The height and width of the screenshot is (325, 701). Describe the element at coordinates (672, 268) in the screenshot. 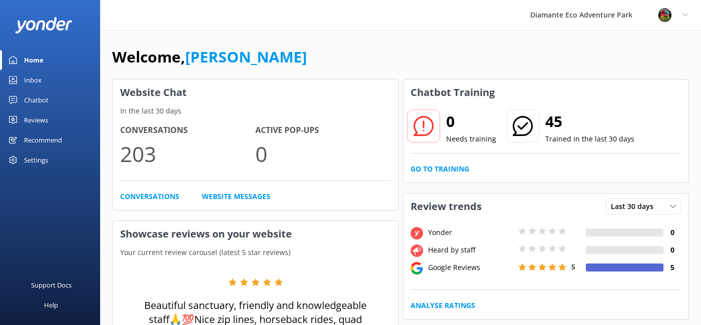

I see `h4: 5` at that location.